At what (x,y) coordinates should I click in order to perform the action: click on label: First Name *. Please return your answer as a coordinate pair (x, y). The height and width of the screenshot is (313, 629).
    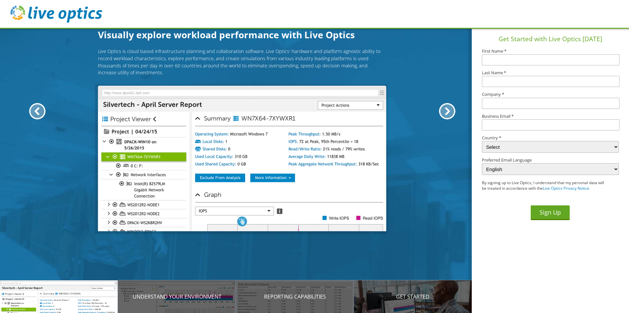
    Looking at the image, I should click on (550, 51).